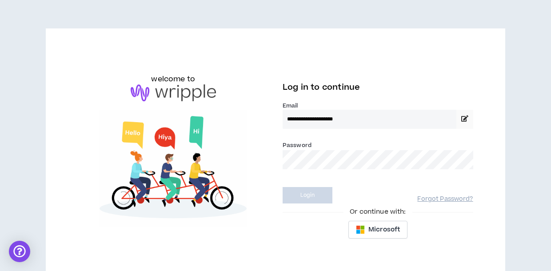 The width and height of the screenshot is (551, 271). I want to click on a: Forgot Password?, so click(445, 199).